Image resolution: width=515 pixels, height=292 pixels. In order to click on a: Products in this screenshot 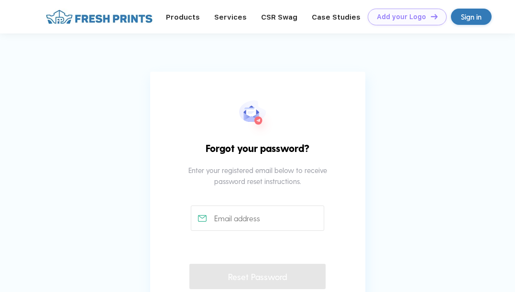, I will do `click(183, 17)`.